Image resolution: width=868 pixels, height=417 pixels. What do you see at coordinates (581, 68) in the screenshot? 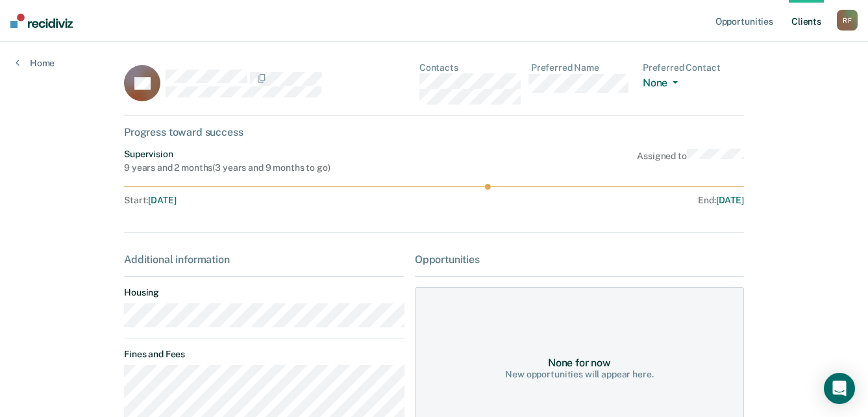
I see `dt: Preferred Name` at bounding box center [581, 68].